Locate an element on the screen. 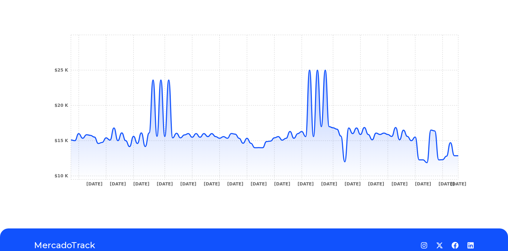 The width and height of the screenshot is (508, 251). tspan: $10 K is located at coordinates (61, 176).